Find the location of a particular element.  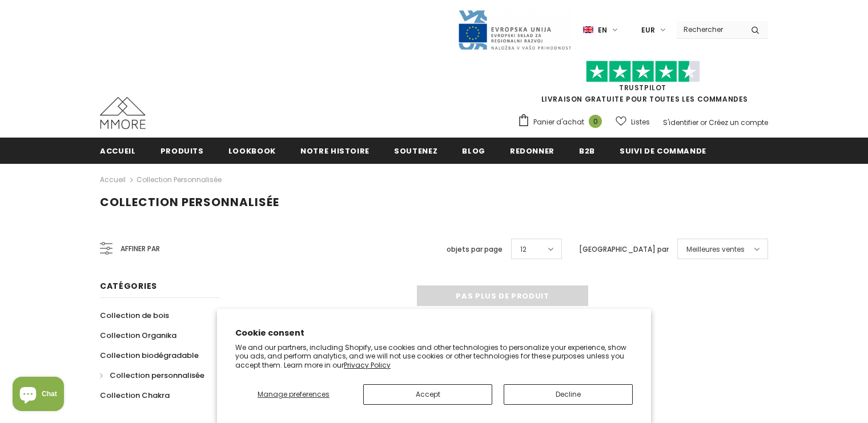

a: Listes is located at coordinates (633, 122).